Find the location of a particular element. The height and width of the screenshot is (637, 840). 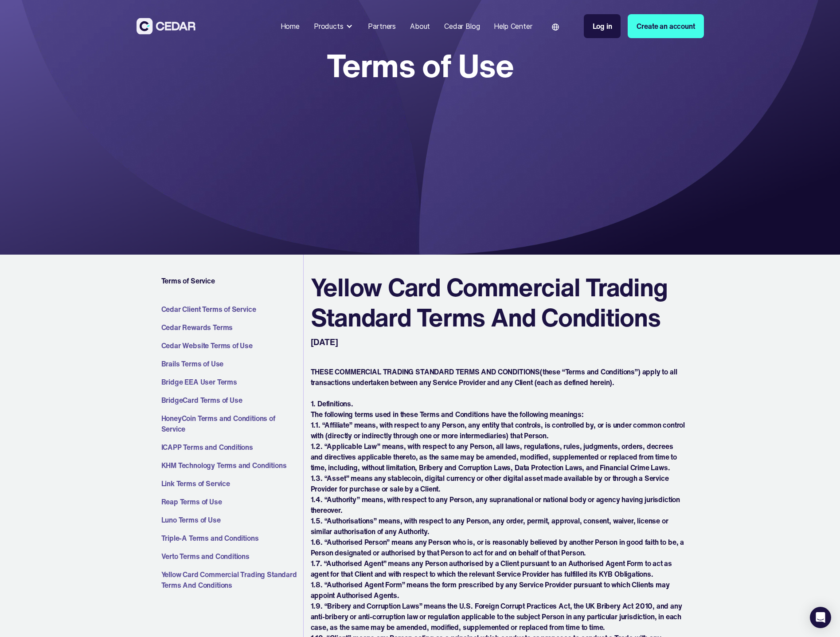

a: HoneyCoin Terms and Conditions of Service is located at coordinates (230, 424).